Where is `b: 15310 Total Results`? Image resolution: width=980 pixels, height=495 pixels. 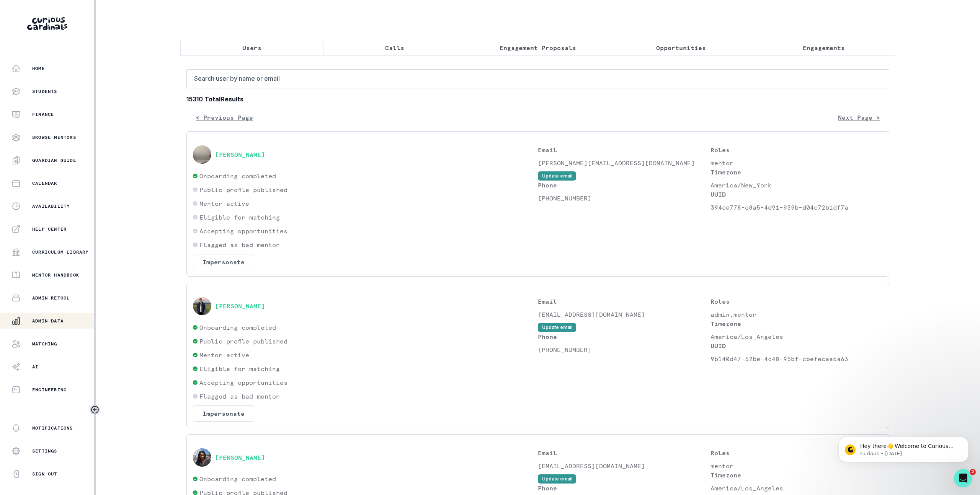
b: 15310 Total Results is located at coordinates (538, 99).